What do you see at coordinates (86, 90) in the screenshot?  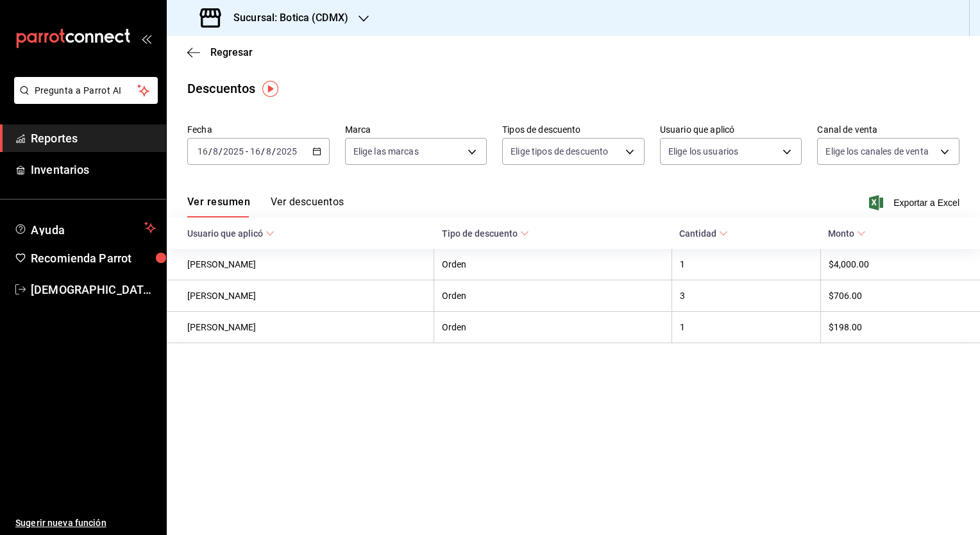 I see `span: Pregunta a Parrot AI` at bounding box center [86, 90].